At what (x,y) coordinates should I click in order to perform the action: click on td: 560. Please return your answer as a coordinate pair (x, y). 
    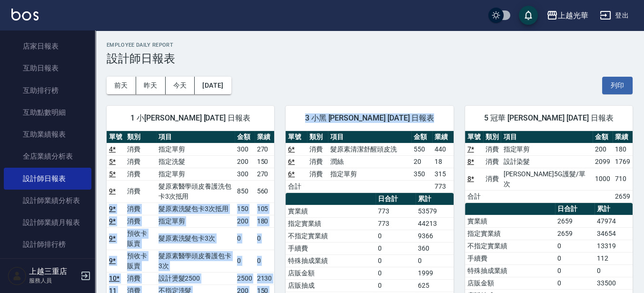
    Looking at the image, I should click on (265, 191).